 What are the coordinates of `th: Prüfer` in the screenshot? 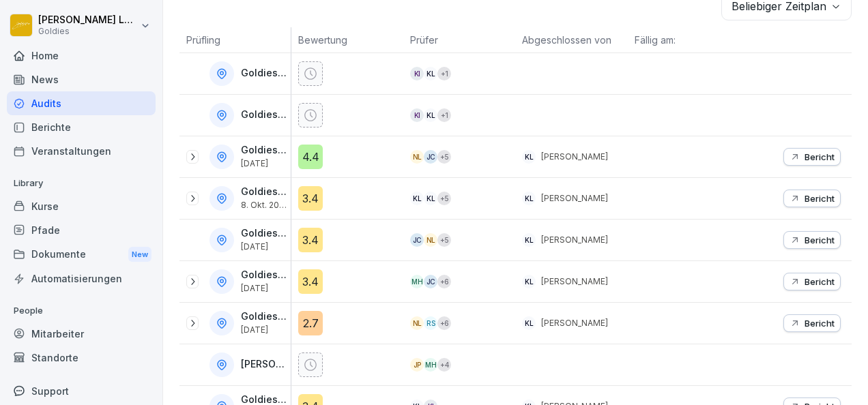 It's located at (459, 41).